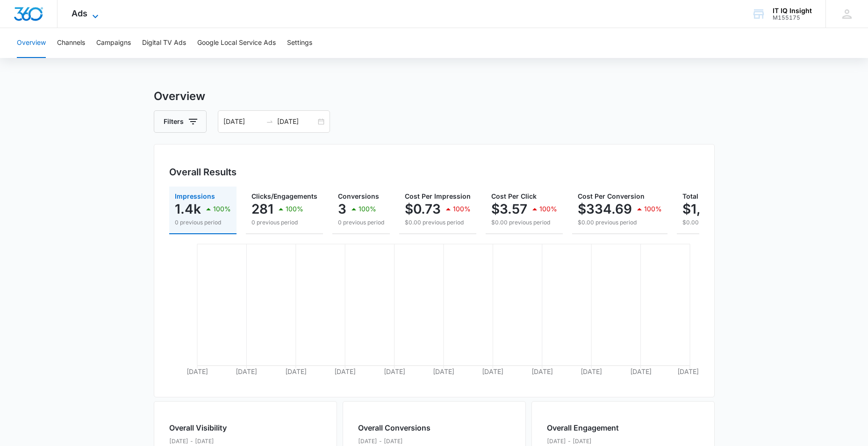 Image resolution: width=868 pixels, height=446 pixels. What do you see at coordinates (188, 209) in the screenshot?
I see `p: 1.4k` at bounding box center [188, 209].